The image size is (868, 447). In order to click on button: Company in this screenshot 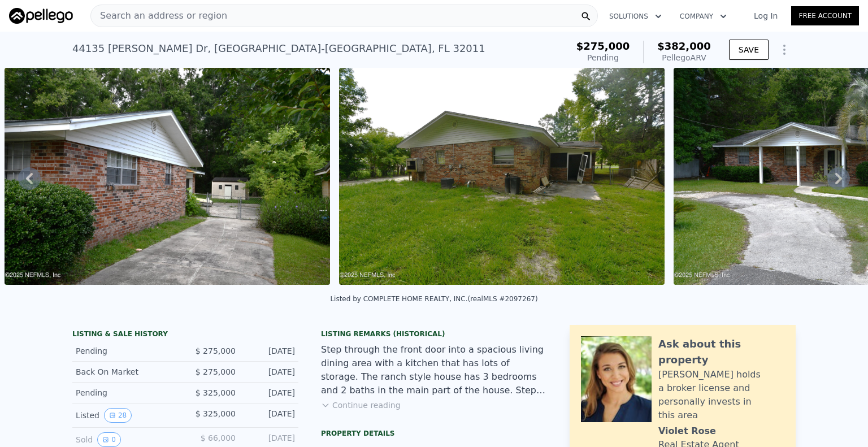, I will do `click(703, 16)`.